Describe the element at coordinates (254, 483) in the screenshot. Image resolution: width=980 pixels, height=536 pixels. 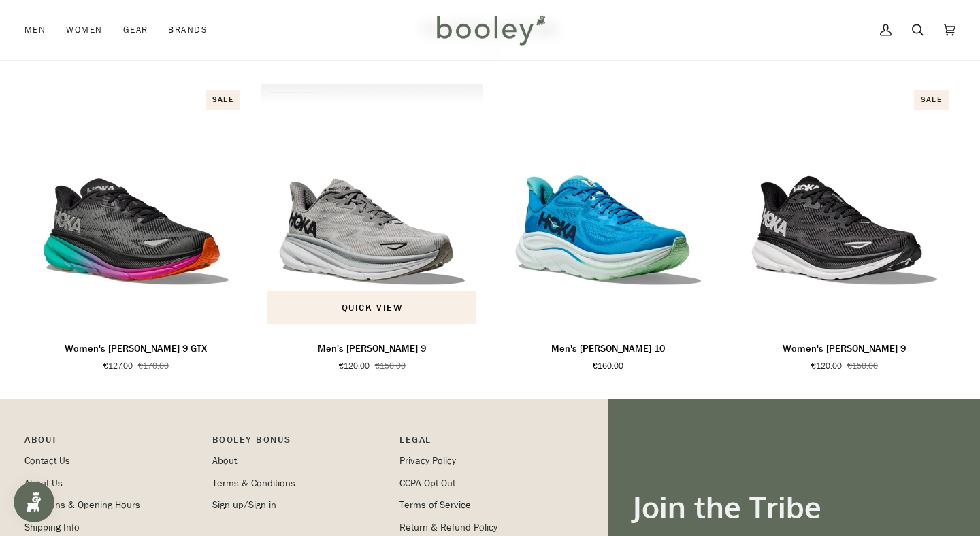
I see `a: Terms & Conditions` at that location.